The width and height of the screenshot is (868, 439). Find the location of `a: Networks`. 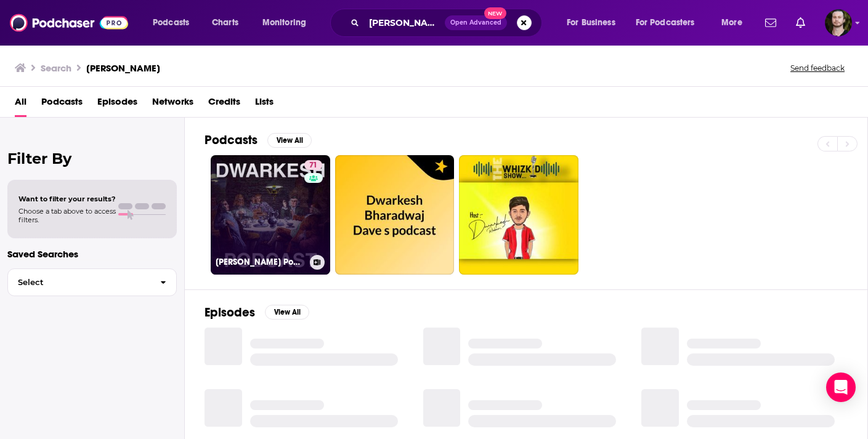

a: Networks is located at coordinates (172, 104).